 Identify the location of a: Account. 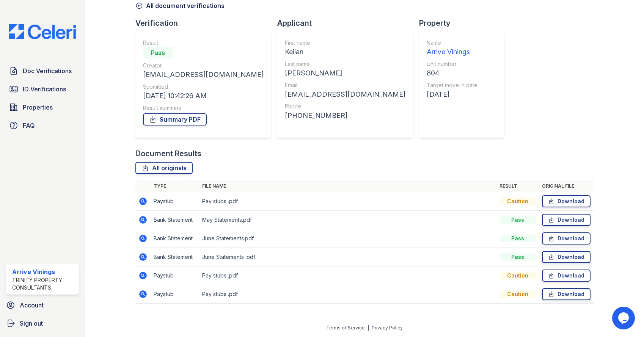
(42, 305).